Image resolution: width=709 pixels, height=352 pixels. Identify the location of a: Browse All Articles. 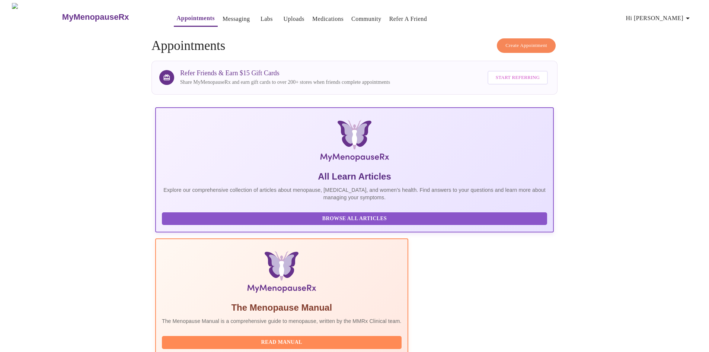
(356, 218).